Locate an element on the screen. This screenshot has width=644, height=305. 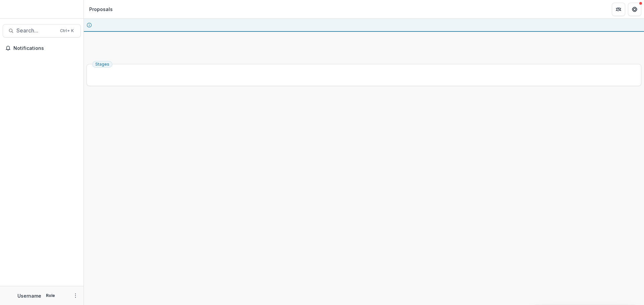
p: Username is located at coordinates (29, 296).